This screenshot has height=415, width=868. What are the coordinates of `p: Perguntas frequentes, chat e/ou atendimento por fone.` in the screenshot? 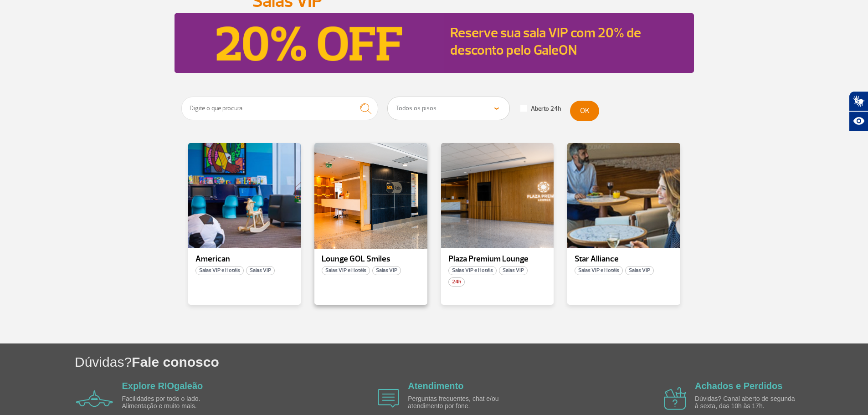 It's located at (460, 402).